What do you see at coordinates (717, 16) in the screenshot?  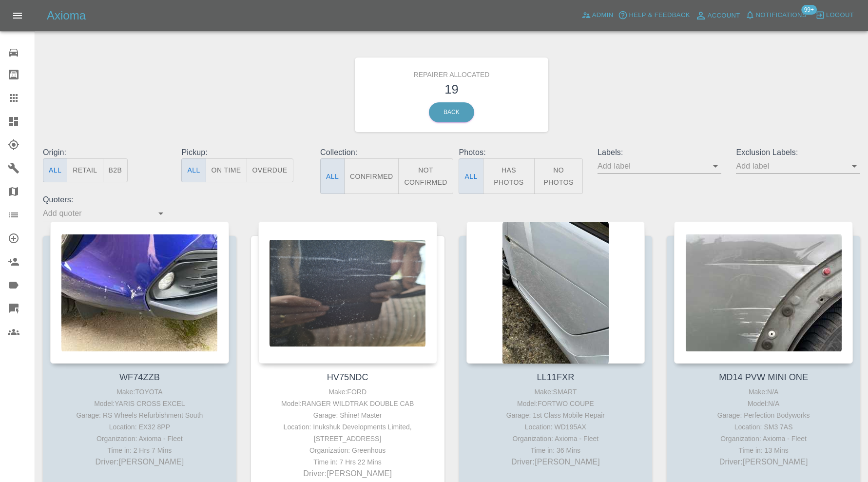 I see `a: Account` at bounding box center [717, 16].